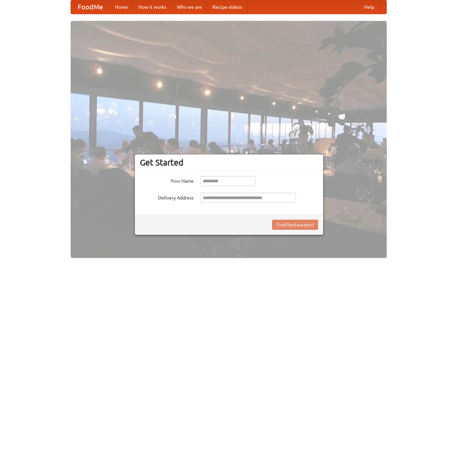 This screenshot has height=476, width=457. Describe the element at coordinates (229, 163) in the screenshot. I see `h3: Get Started` at that location.